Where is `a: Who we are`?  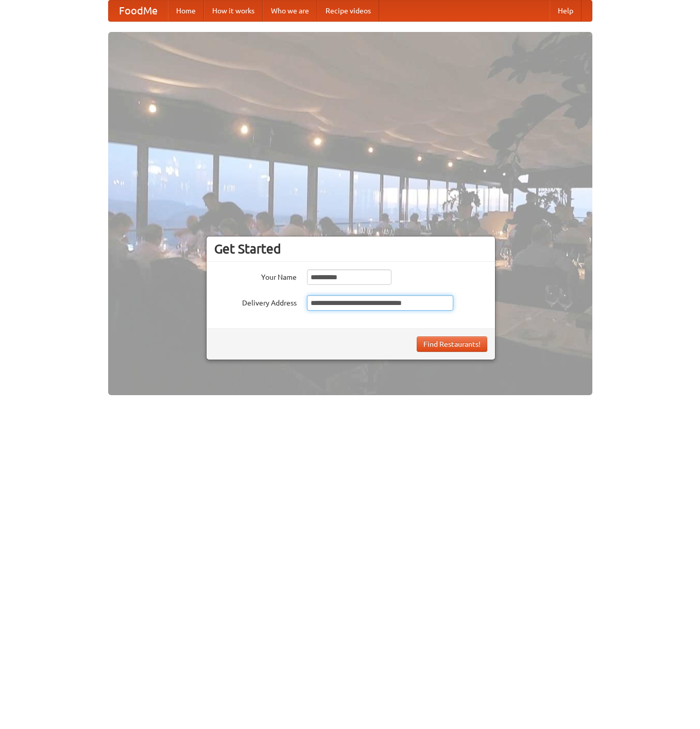
a: Who we are is located at coordinates (290, 11).